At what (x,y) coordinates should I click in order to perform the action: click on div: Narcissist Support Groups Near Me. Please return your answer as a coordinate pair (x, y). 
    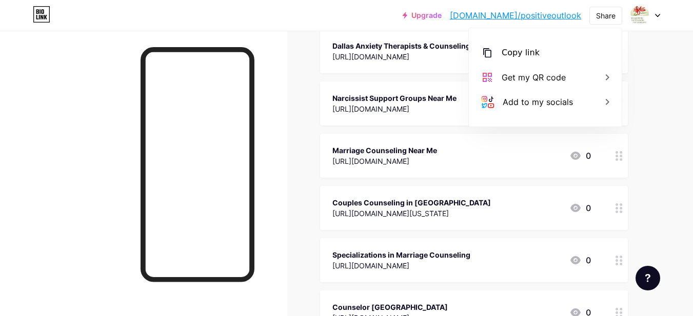
    Looking at the image, I should click on (394, 98).